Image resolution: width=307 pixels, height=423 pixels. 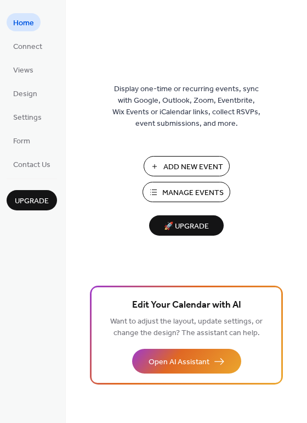 I want to click on a: Form, so click(x=21, y=140).